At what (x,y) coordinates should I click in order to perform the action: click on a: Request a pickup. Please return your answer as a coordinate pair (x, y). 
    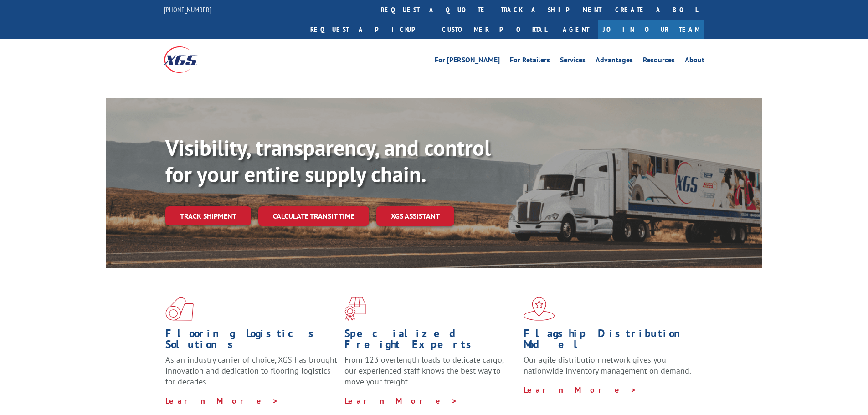
    Looking at the image, I should click on (369, 29).